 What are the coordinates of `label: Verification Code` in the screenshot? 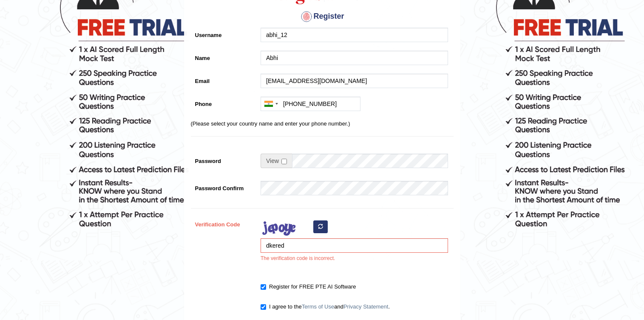 It's located at (224, 222).